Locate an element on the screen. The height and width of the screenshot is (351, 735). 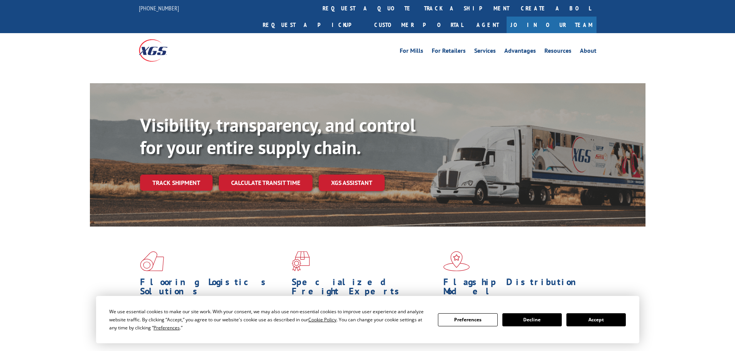
a: Customer Portal is located at coordinates (419, 25).